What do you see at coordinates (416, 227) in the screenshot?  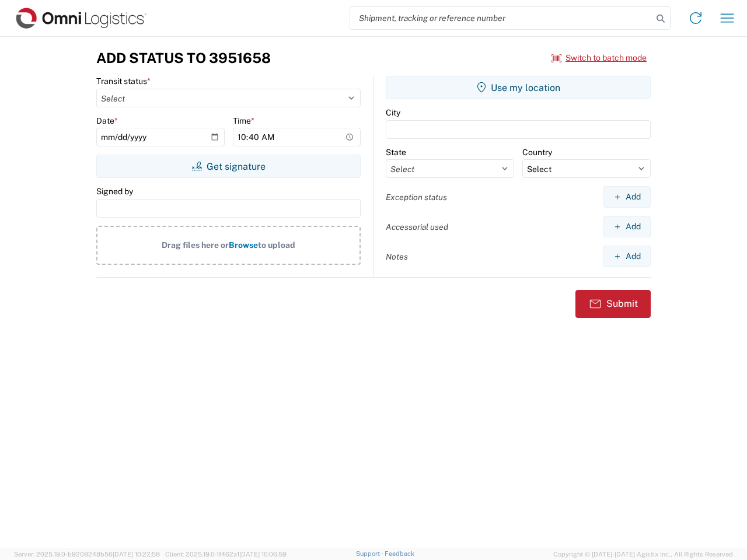 I see `label: Accessorial used` at bounding box center [416, 227].